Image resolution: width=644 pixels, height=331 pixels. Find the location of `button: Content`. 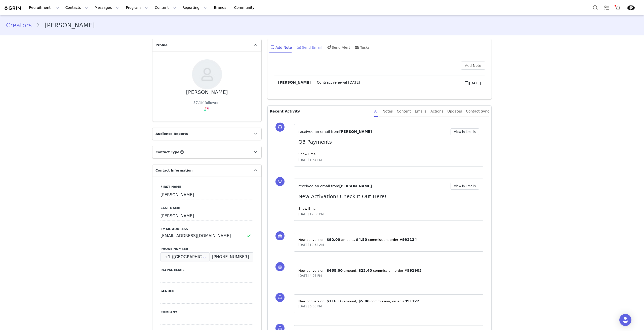

button: Content is located at coordinates (165, 8).